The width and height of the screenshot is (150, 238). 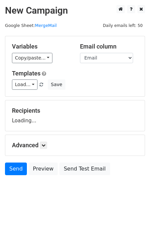 I want to click on a: Send Test Email, so click(x=85, y=169).